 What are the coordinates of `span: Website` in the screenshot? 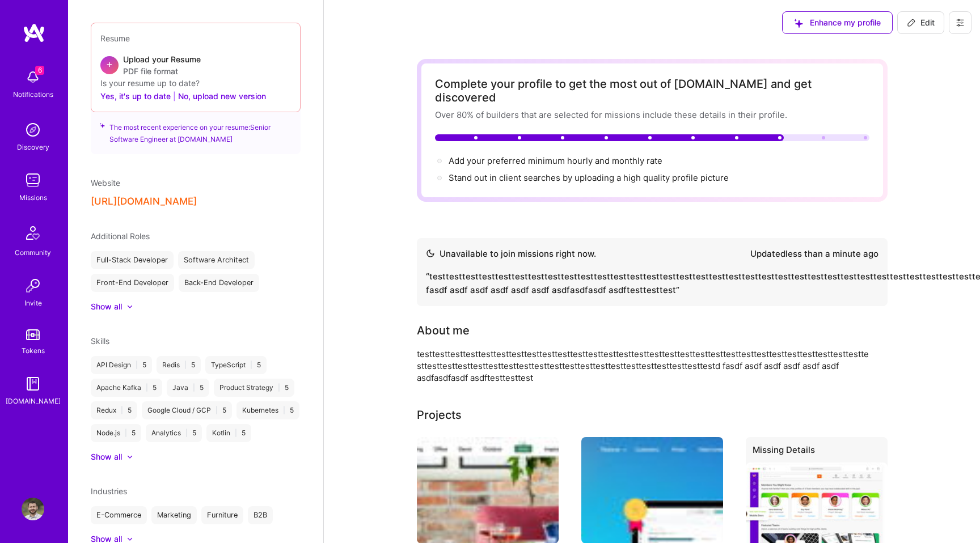 It's located at (106, 182).